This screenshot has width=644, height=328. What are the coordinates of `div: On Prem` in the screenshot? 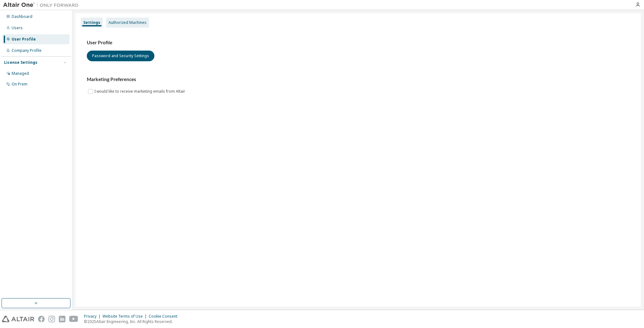 It's located at (20, 84).